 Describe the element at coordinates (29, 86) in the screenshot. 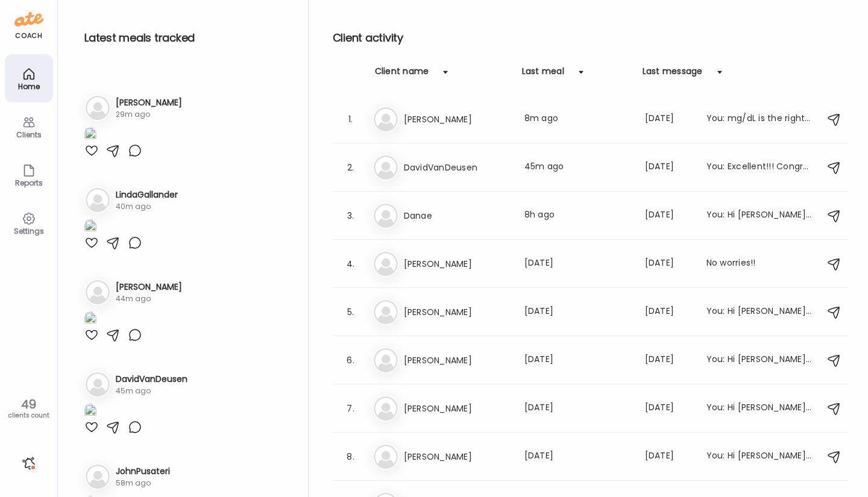

I see `div: Home` at that location.